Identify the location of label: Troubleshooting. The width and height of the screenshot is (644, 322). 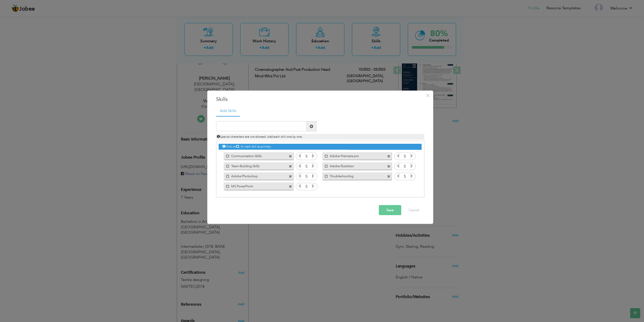
(354, 175).